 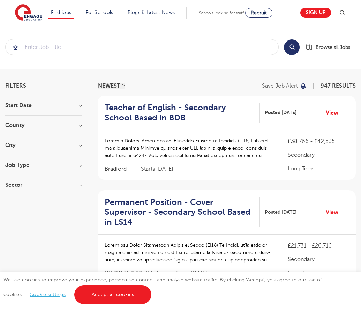 What do you see at coordinates (333, 47) in the screenshot?
I see `span: Browse all Jobs` at bounding box center [333, 47].